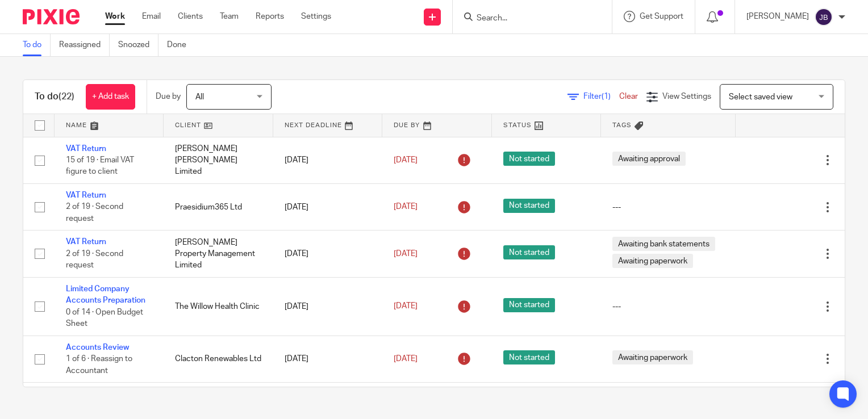 The height and width of the screenshot is (419, 868). I want to click on a: Clear, so click(628, 97).